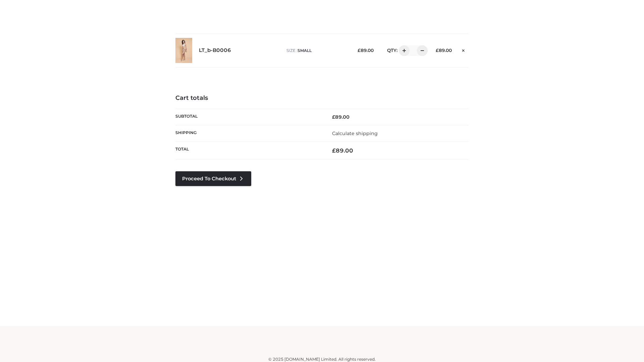  What do you see at coordinates (248, 133) in the screenshot?
I see `th: Shipping` at bounding box center [248, 133].